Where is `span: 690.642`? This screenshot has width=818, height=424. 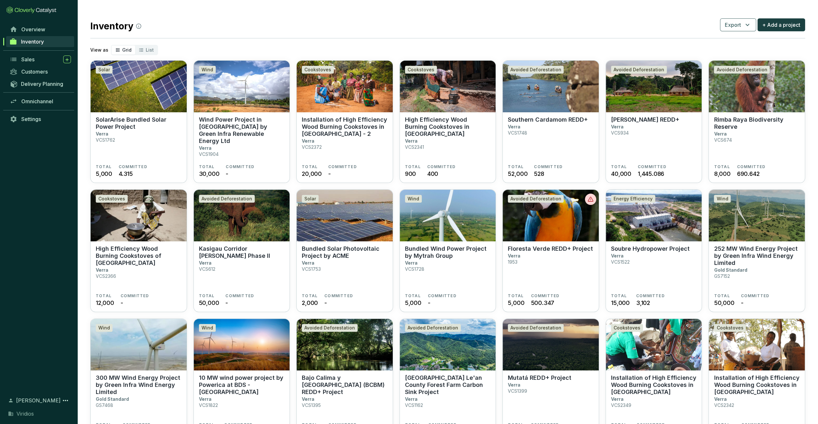
span: 690.642 is located at coordinates (748, 174).